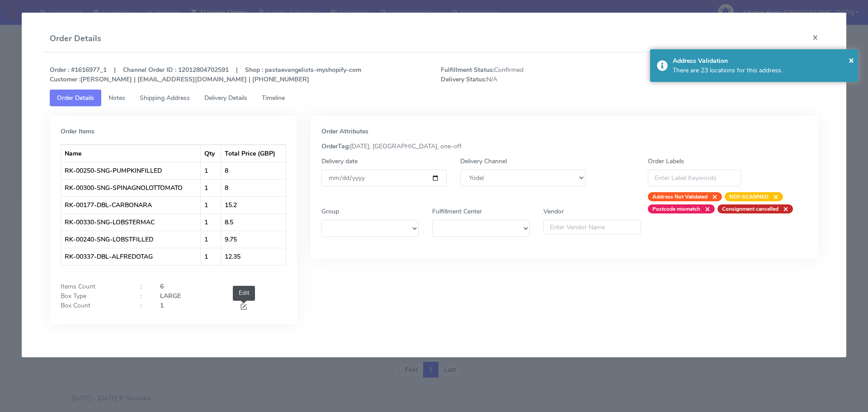  What do you see at coordinates (225, 98) in the screenshot?
I see `span: Delivery Details` at bounding box center [225, 98].